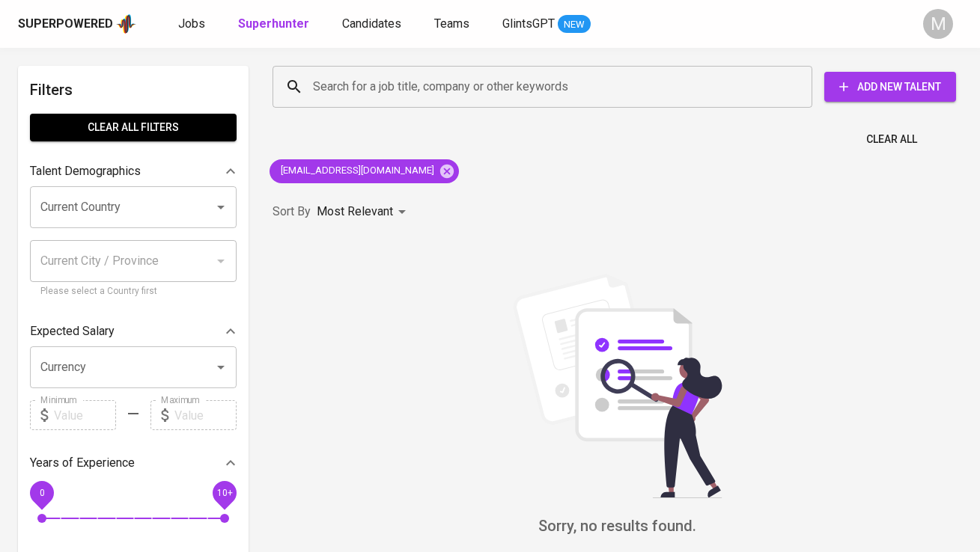 The width and height of the screenshot is (980, 552). What do you see at coordinates (133, 171) in the screenshot?
I see `div: Talent Demographics` at bounding box center [133, 171].